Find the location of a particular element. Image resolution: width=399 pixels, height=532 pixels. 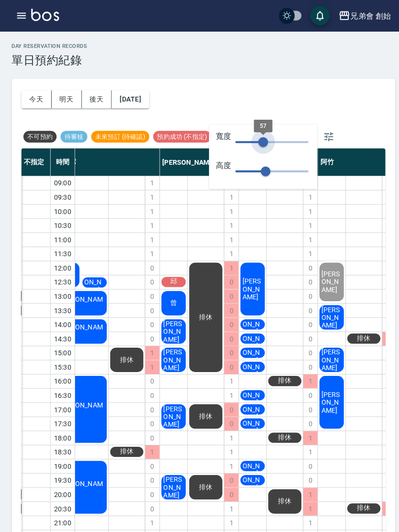

span: 未來預訂 (待確認) is located at coordinates (118, 134).